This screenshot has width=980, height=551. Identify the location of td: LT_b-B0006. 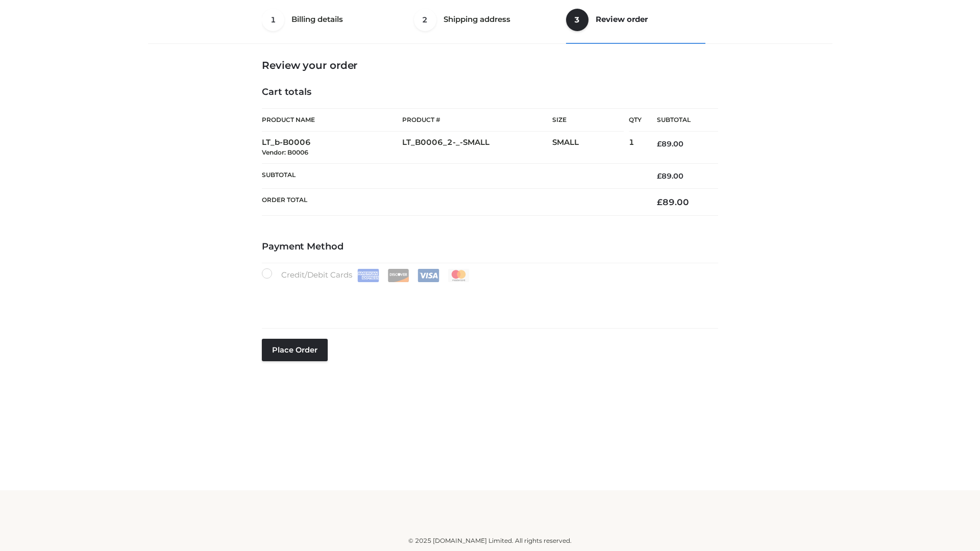
(332, 147).